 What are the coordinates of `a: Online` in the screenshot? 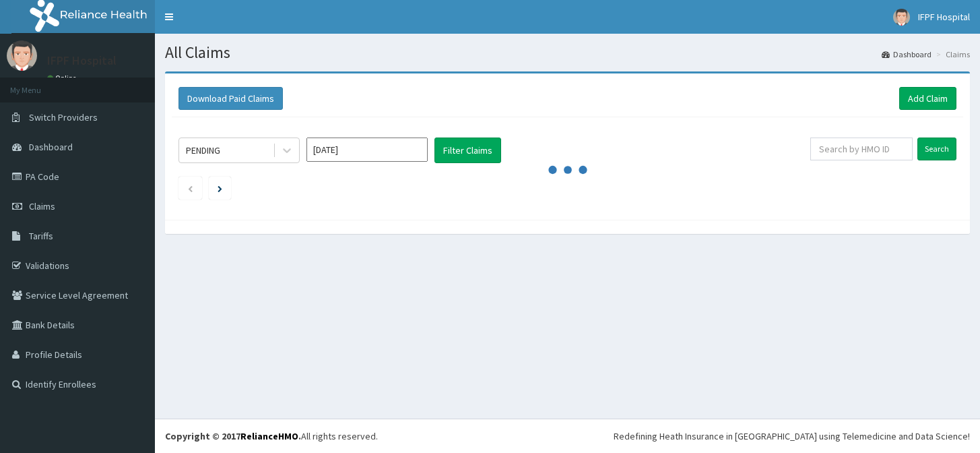 It's located at (64, 78).